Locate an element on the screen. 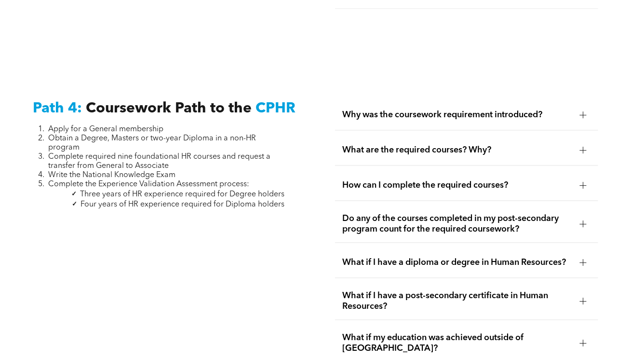 This screenshot has width=631, height=358. span: Do any of the courses completed in my post-secondary program count for the required coursework? is located at coordinates (458, 224).